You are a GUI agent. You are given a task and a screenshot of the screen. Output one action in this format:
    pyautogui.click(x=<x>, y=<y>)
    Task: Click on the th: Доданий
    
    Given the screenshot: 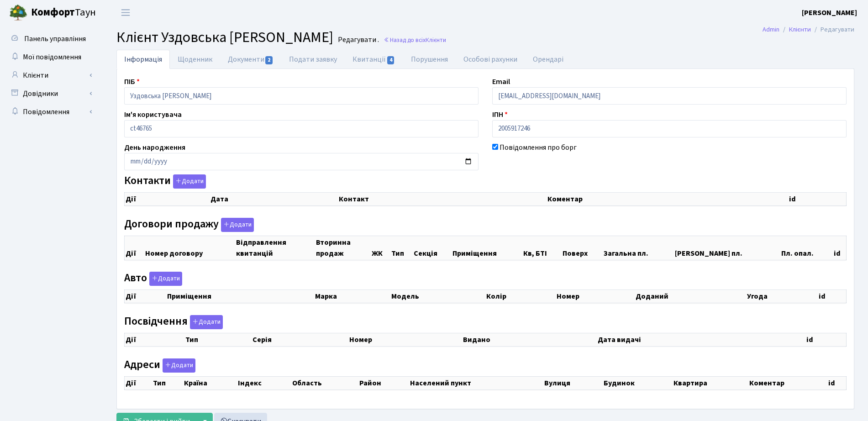 What is the action you would take?
    pyautogui.click(x=690, y=296)
    